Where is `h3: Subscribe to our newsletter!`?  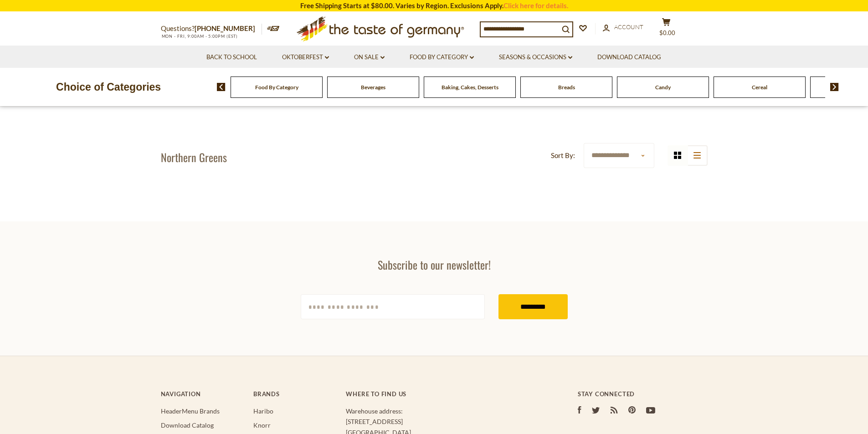 h3: Subscribe to our newsletter! is located at coordinates (434, 264).